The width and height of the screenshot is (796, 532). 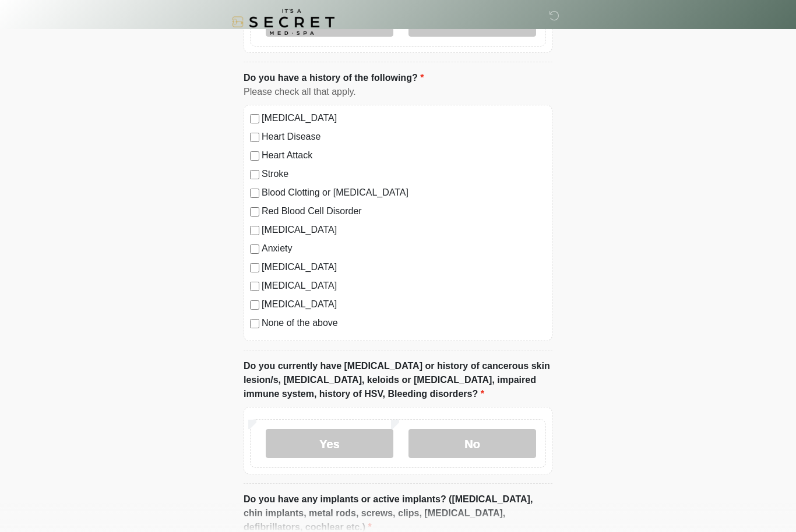 What do you see at coordinates (472, 444) in the screenshot?
I see `label: No` at bounding box center [472, 444].